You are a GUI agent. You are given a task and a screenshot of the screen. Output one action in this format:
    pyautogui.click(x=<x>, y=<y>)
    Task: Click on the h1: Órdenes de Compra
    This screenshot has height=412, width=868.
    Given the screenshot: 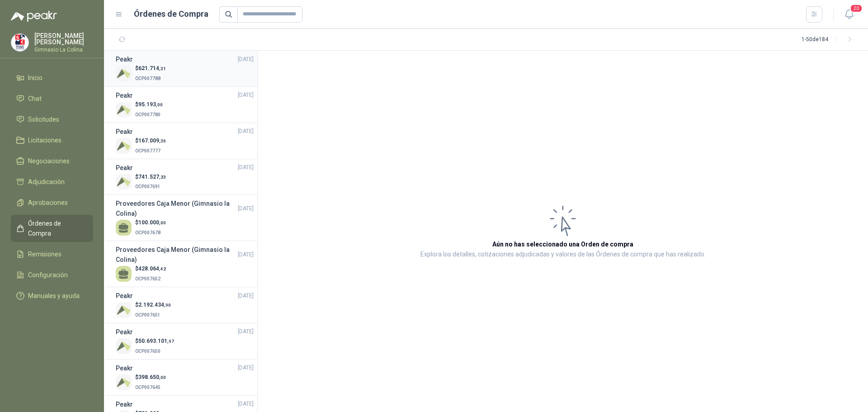 What is the action you would take?
    pyautogui.click(x=171, y=14)
    